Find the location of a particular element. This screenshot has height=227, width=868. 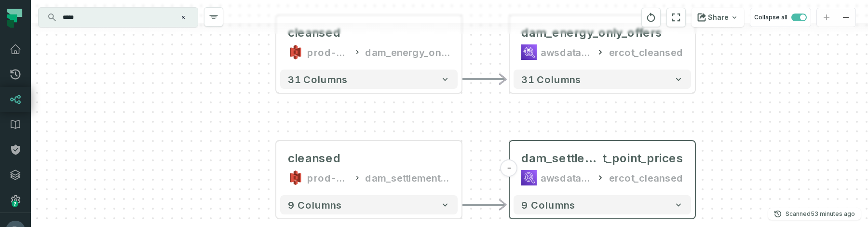

span: t_point_prices is located at coordinates (643, 158).